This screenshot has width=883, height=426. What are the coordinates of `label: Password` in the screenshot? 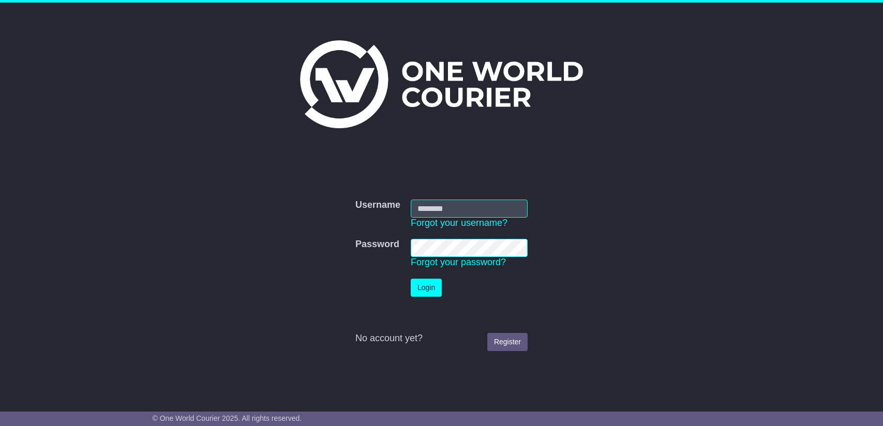 It's located at (377, 245).